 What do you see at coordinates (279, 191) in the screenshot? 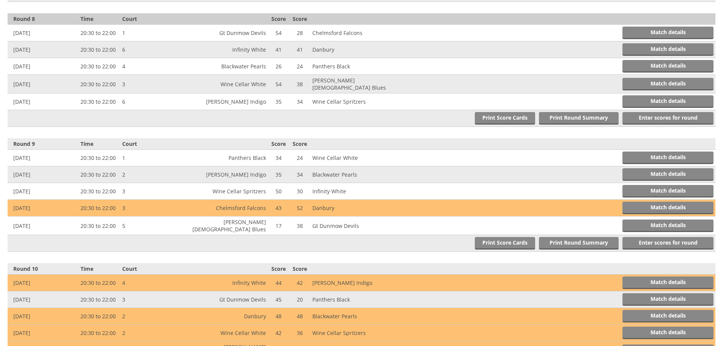
I see `td: 50` at bounding box center [279, 191].